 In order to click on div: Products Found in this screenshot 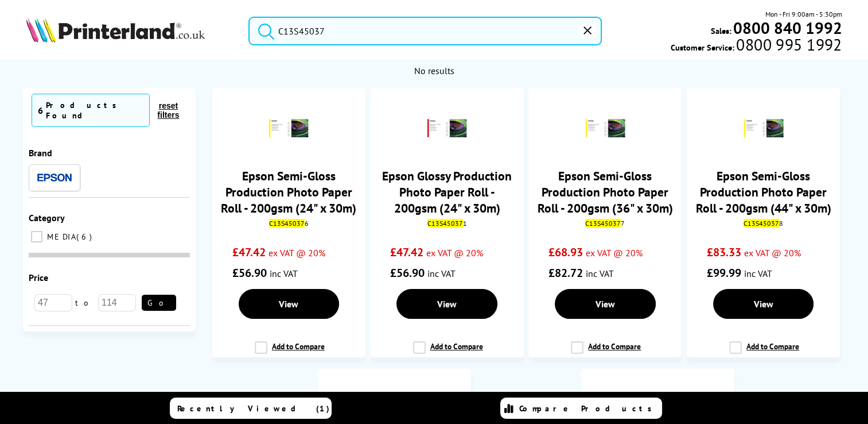, I will do `click(94, 110)`.